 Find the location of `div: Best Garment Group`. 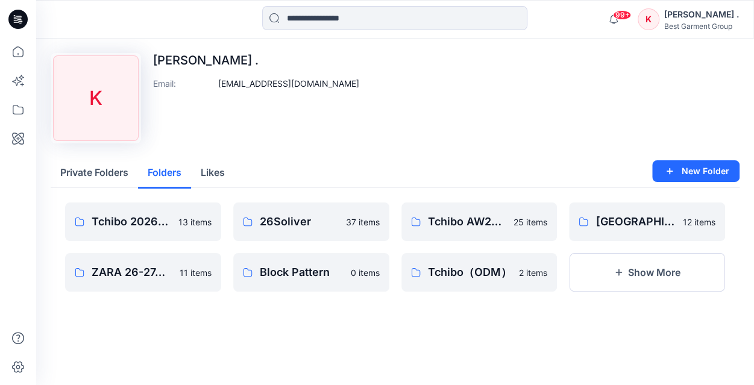

div: Best Garment Group is located at coordinates (702, 26).